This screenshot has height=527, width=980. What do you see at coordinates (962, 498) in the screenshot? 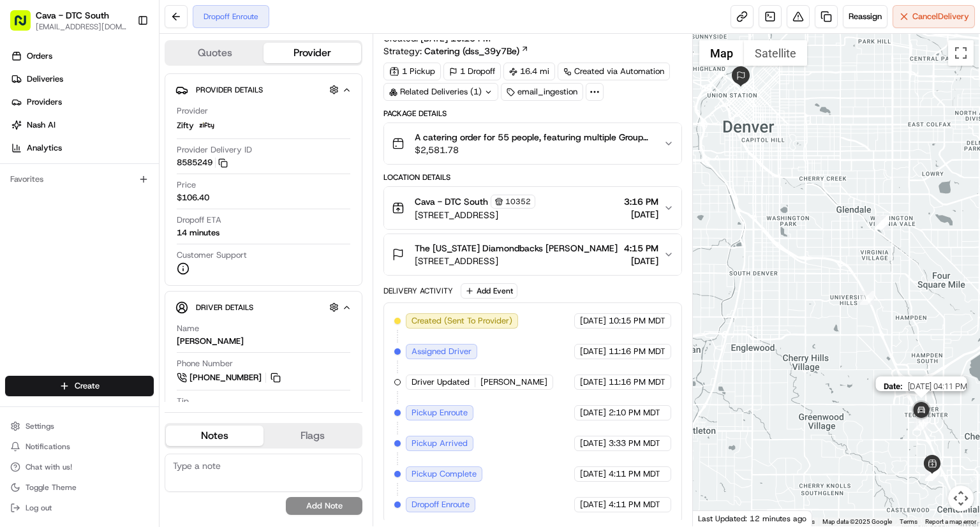
I see `button: Map camera controls` at bounding box center [962, 498].